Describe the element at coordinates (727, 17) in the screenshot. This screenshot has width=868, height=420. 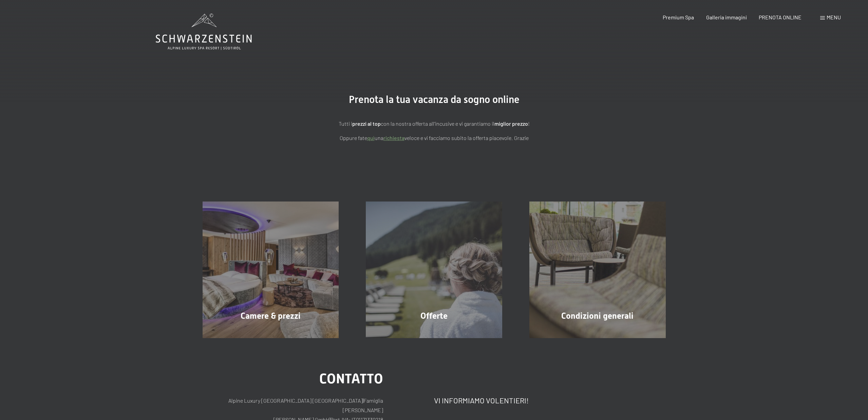
I see `span: Galleria immagini` at that location.